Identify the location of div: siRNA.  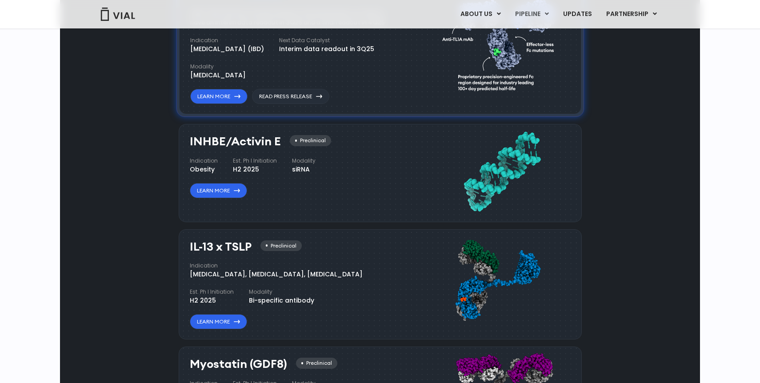
(304, 169).